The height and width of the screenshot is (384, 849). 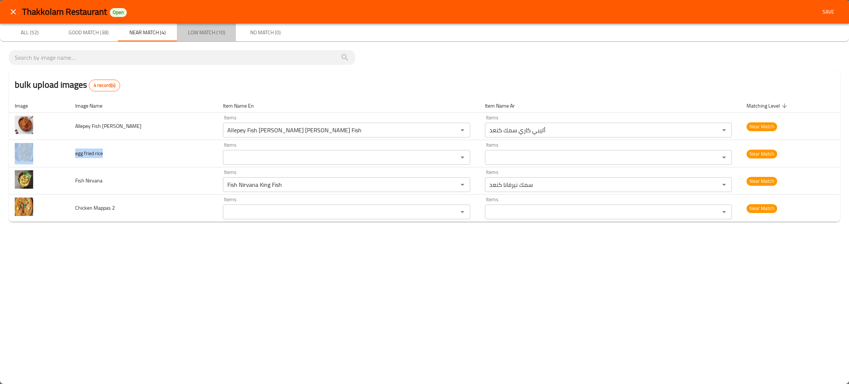 What do you see at coordinates (39, 106) in the screenshot?
I see `th: Image` at bounding box center [39, 106].